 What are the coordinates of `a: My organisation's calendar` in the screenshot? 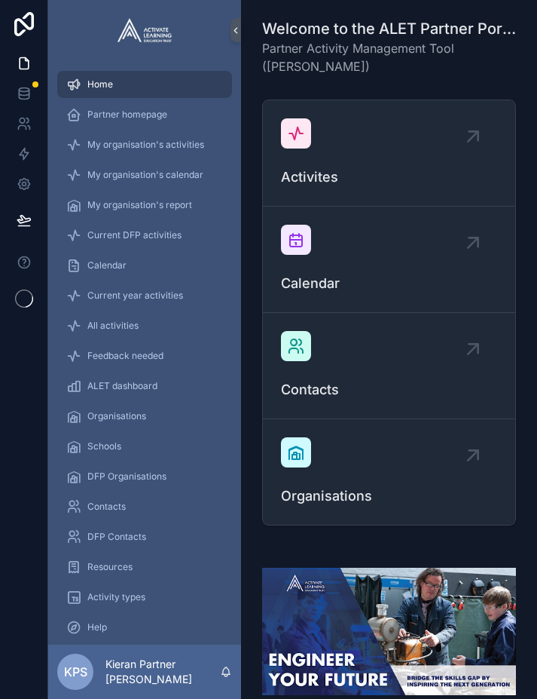 It's located at (145, 175).